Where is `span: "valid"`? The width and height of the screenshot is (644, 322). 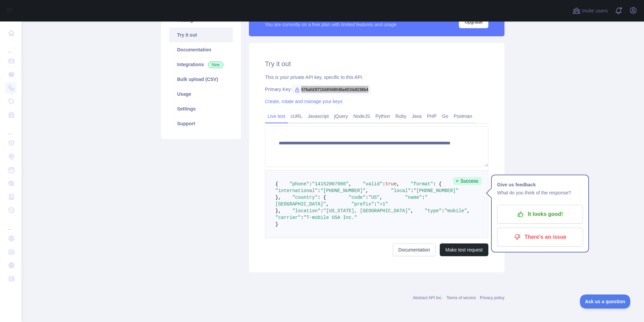 span: "valid" is located at coordinates (372, 184).